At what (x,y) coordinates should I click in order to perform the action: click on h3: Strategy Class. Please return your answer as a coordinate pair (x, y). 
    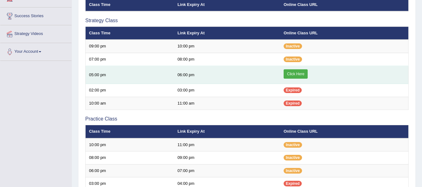
    Looking at the image, I should click on (247, 21).